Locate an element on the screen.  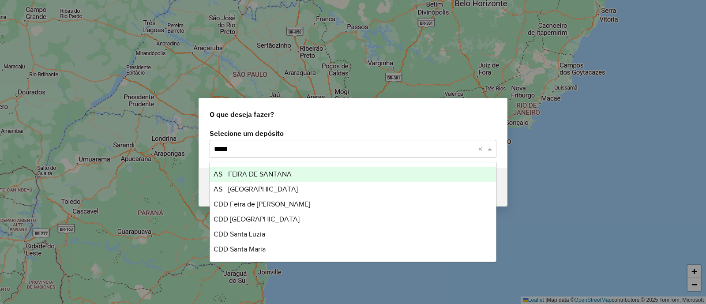
ng-dropdown-panel: Options list is located at coordinates (353, 212).